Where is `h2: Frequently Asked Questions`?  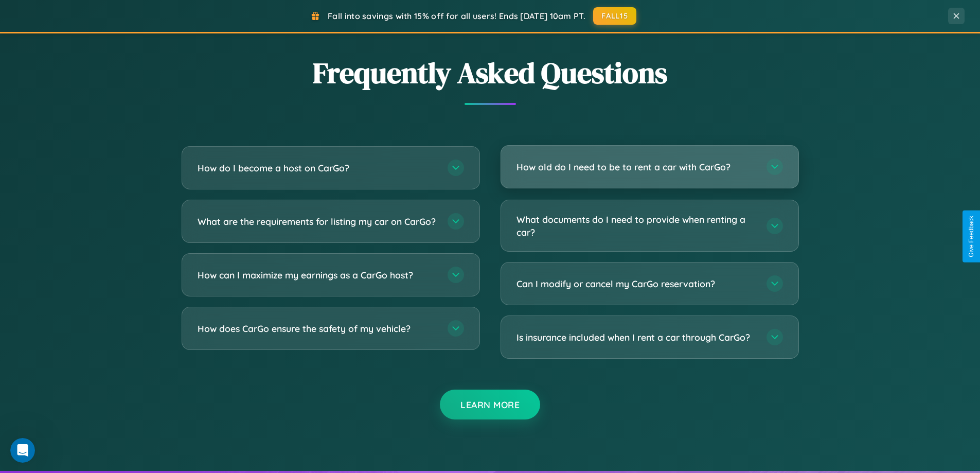
h2: Frequently Asked Questions is located at coordinates (490, 72).